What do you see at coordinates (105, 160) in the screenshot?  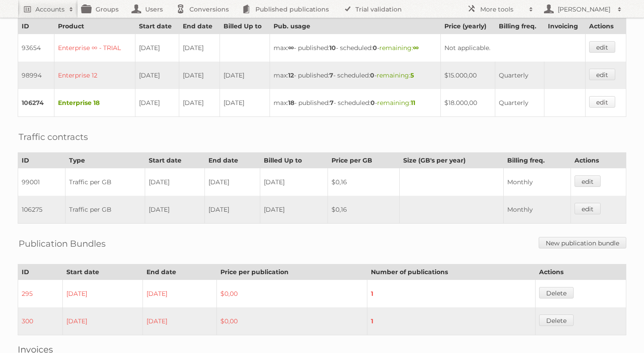 I see `th: Type` at bounding box center [105, 160].